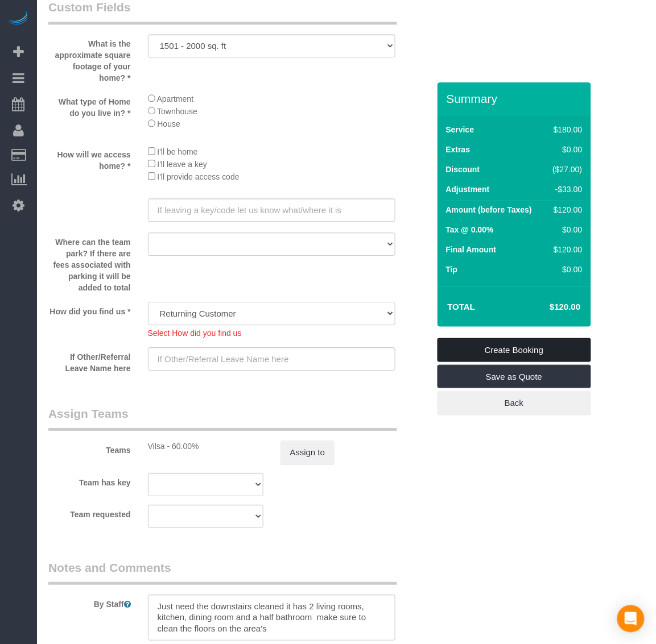 This screenshot has width=656, height=644. What do you see at coordinates (89, 360) in the screenshot?
I see `label: If Other/Referral Leave Name here` at bounding box center [89, 360].